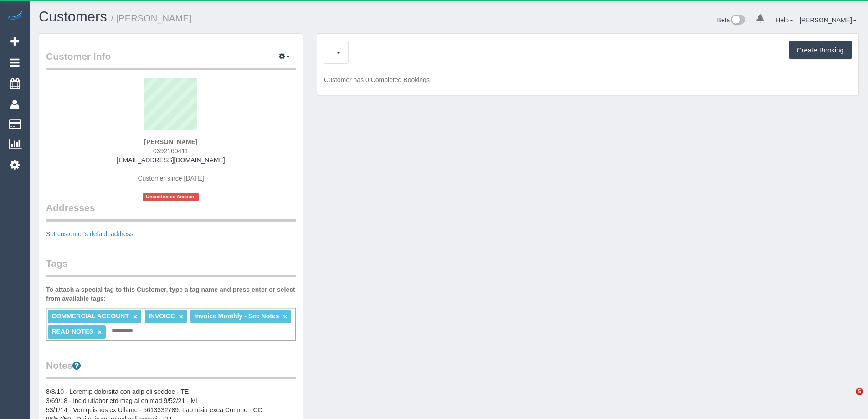  Describe the element at coordinates (90, 316) in the screenshot. I see `span: COMMERCIAL ACCOUNT` at that location.